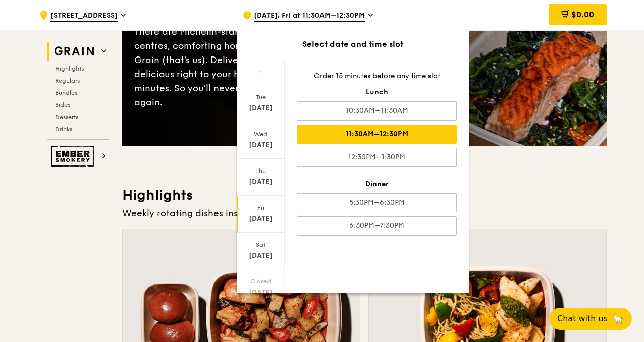 The width and height of the screenshot is (644, 342). Describe the element at coordinates (74, 52) in the screenshot. I see `img: Grain web logo` at that location.